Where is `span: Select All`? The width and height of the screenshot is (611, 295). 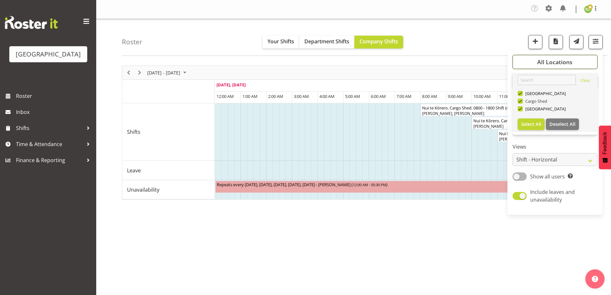 span: Select All is located at coordinates (532, 124).